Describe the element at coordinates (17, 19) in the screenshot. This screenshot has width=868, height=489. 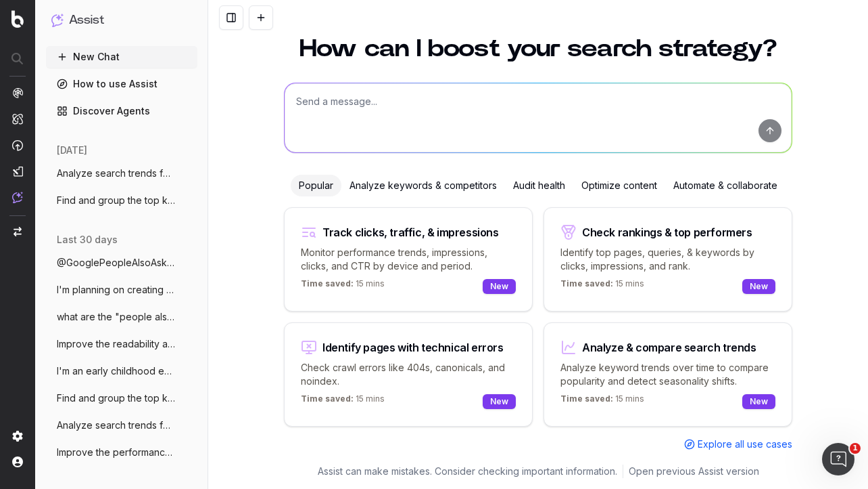
I see `img: Botify logo` at that location.